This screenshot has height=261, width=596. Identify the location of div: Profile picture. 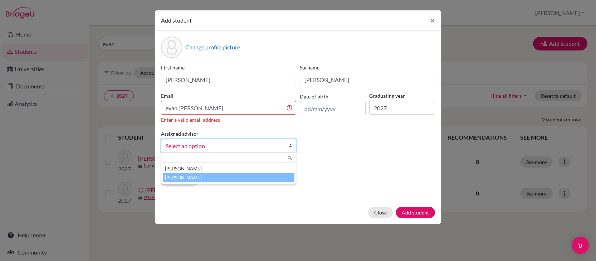
(172, 47).